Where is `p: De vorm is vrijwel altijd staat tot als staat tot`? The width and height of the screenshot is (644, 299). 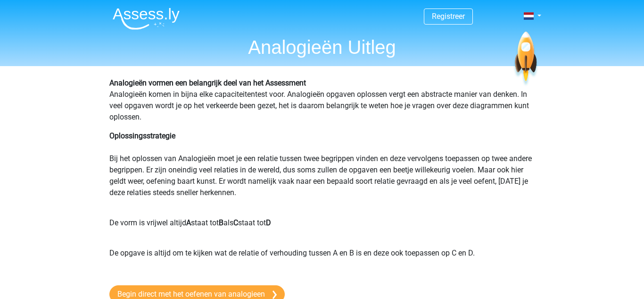 p: De vorm is vrijwel altijd staat tot als staat tot is located at coordinates (322, 229).